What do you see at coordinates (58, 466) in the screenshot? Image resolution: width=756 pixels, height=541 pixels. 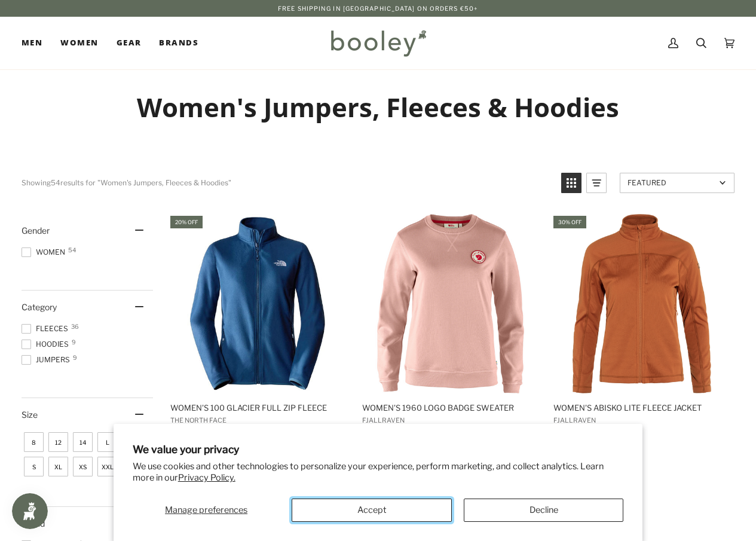 I see `span: Size: XL` at bounding box center [58, 466].